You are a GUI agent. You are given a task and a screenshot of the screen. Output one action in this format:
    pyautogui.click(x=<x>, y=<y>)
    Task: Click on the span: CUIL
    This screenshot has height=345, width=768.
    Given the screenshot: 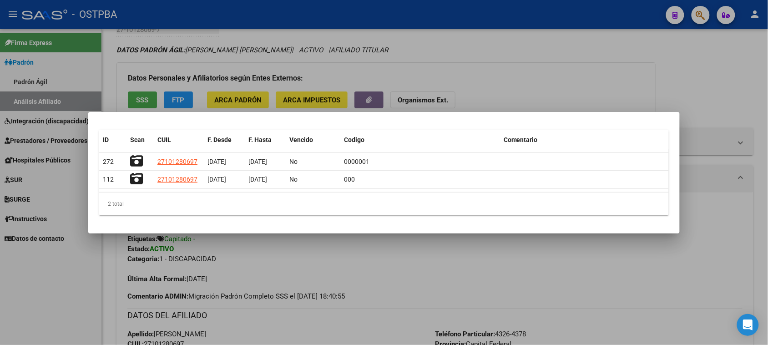 What is the action you would take?
    pyautogui.click(x=164, y=140)
    